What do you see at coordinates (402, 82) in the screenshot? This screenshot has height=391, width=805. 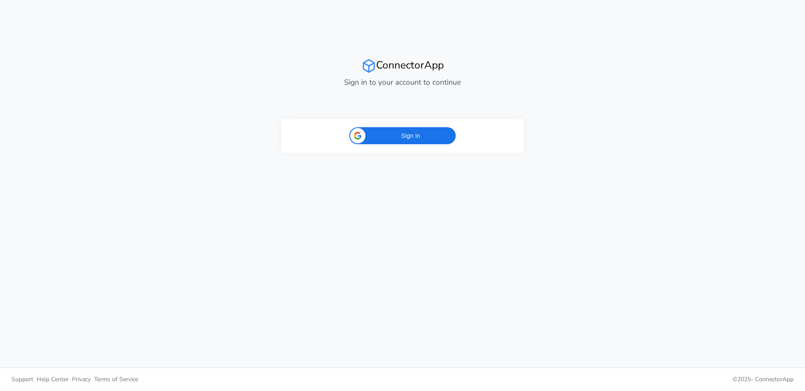 I see `p: Sign in to your account to continue` at bounding box center [402, 82].